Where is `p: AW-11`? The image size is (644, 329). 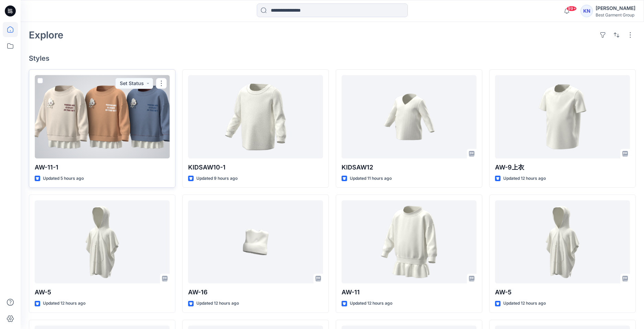 p: AW-11 is located at coordinates (409, 292).